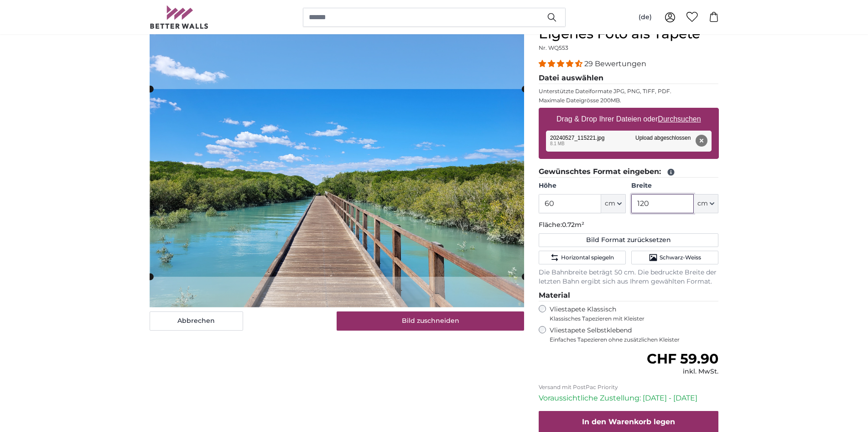 The height and width of the screenshot is (432, 868). What do you see at coordinates (628, 296) in the screenshot?
I see `legend: Material` at bounding box center [628, 296].